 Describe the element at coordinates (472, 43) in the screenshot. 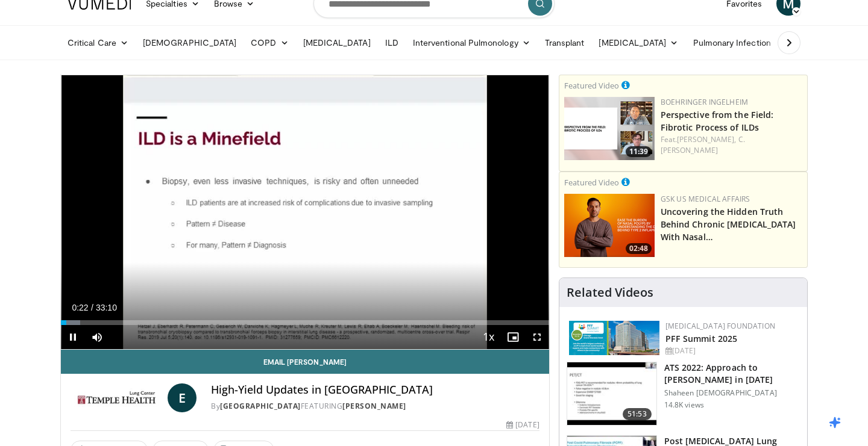

I see `a: Interventional Pulmonology` at that location.